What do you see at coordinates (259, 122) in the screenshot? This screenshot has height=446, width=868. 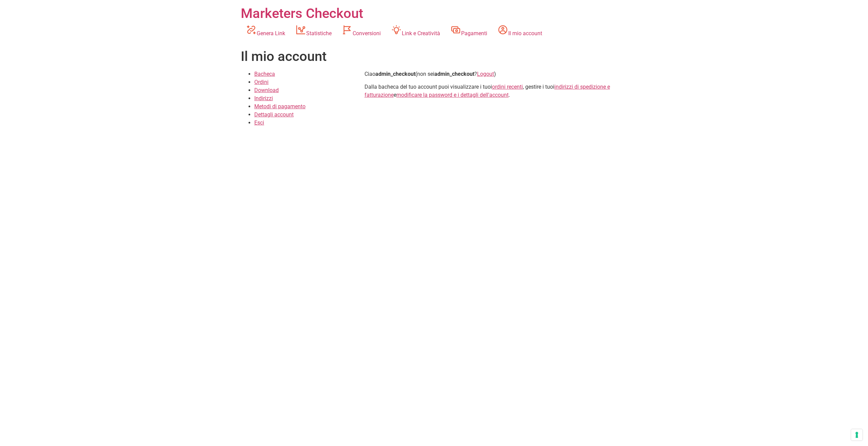 I see `a: Esci` at bounding box center [259, 122].